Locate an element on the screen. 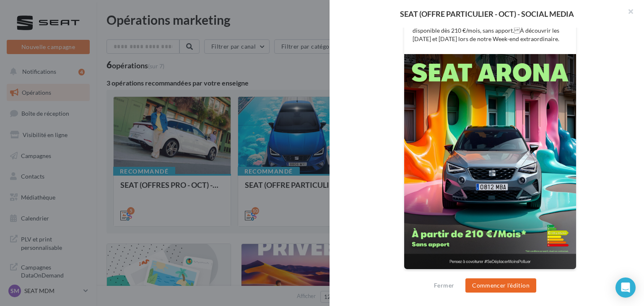 The width and height of the screenshot is (644, 306). button: Commencer l'édition is located at coordinates (500, 285).